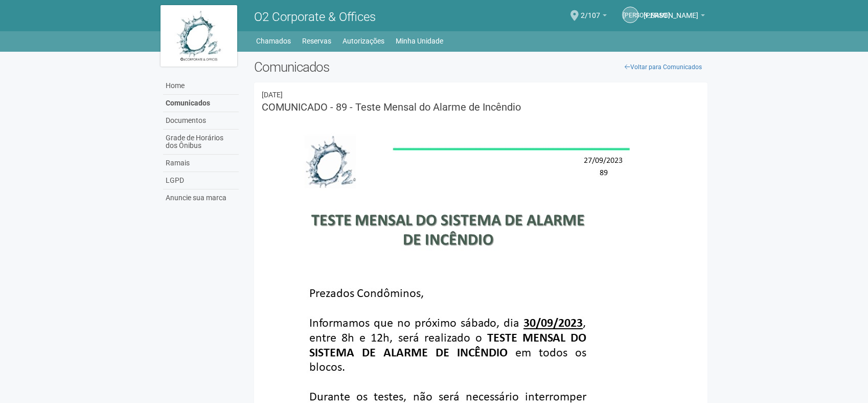 This screenshot has width=868, height=403. Describe the element at coordinates (364, 41) in the screenshot. I see `a: Autorizações` at that location.